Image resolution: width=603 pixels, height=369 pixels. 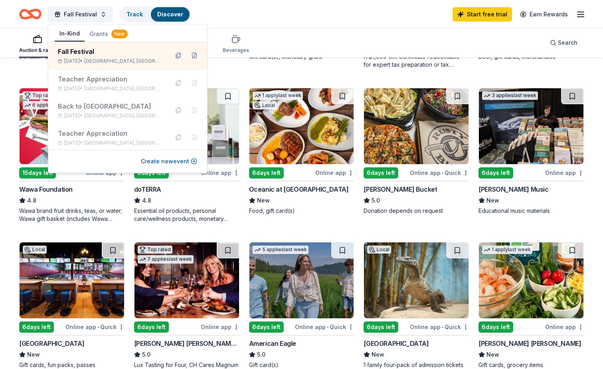 What do you see at coordinates (273, 343) in the screenshot?
I see `div: American Eagle` at bounding box center [273, 343].